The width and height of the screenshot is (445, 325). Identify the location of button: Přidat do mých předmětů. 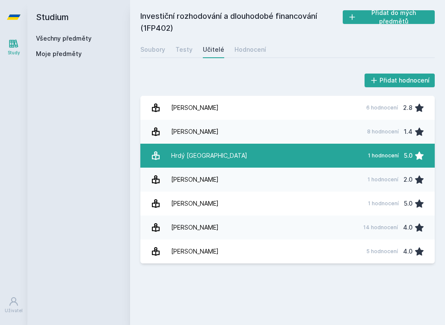
(389, 17).